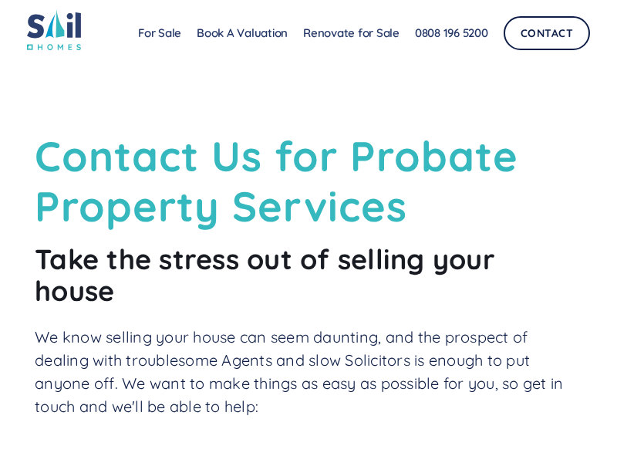 The height and width of the screenshot is (463, 617). I want to click on h1: Contact Us for Probate Property Services, so click(308, 181).